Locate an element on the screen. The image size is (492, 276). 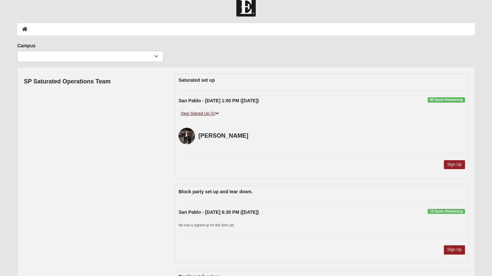
label: Campus is located at coordinates (26, 46).